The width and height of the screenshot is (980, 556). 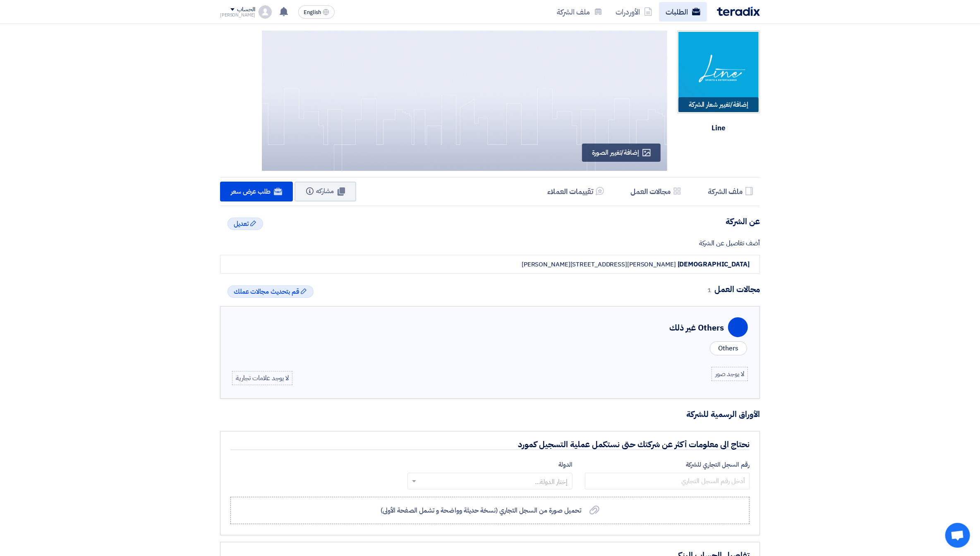 What do you see at coordinates (719, 104) in the screenshot?
I see `div: إضافة/تغيير شعار الشركة` at bounding box center [719, 104].